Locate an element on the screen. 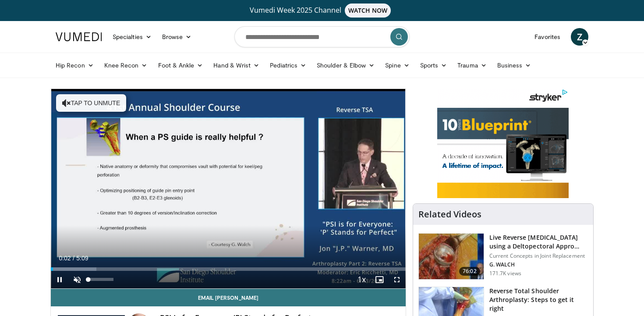 This screenshot has width=644, height=316. button: Unmute is located at coordinates (77, 280).